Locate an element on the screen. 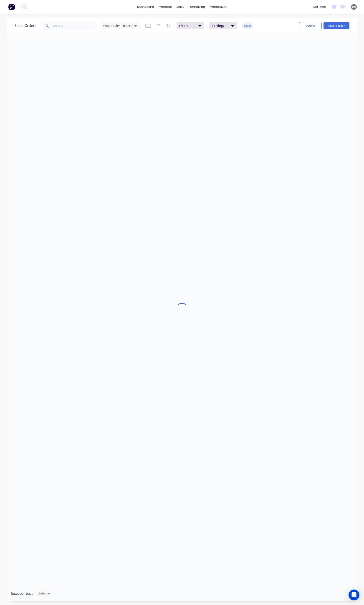  button: Options is located at coordinates (310, 26).